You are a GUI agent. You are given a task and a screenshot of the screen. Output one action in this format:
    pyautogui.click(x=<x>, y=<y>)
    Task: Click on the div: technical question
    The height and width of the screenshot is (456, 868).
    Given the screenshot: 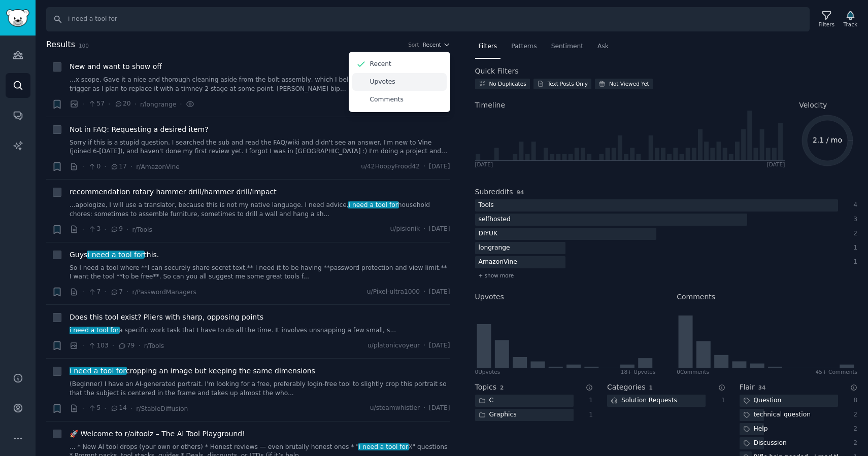 What is the action you would take?
    pyautogui.click(x=777, y=415)
    